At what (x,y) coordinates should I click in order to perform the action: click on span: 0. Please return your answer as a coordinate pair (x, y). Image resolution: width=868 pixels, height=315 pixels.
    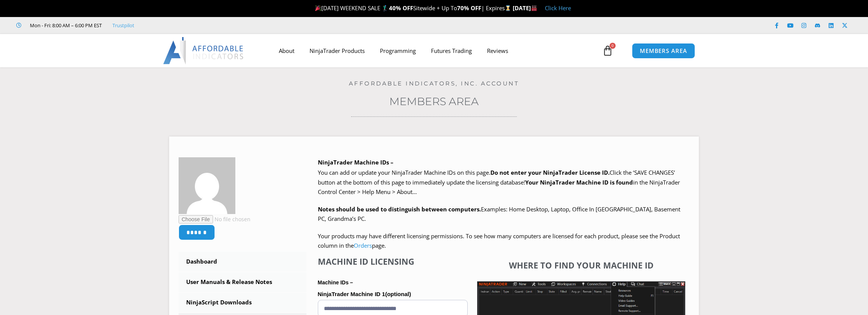
    Looking at the image, I should click on (612, 46).